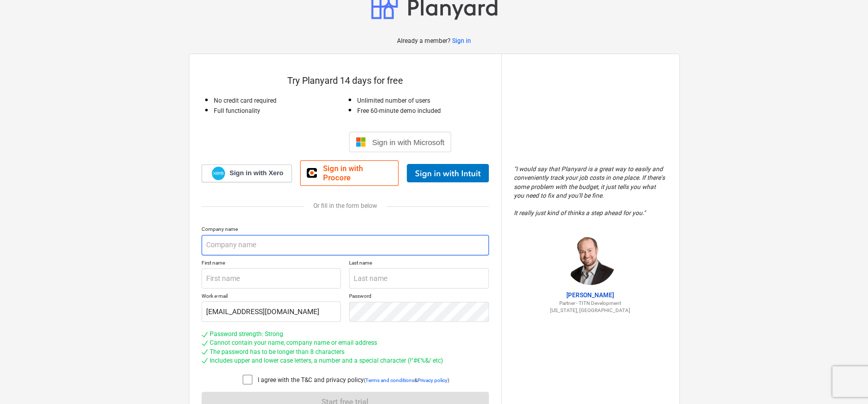  Describe the element at coordinates (361, 142) in the screenshot. I see `img: Microsoft logo` at that location.